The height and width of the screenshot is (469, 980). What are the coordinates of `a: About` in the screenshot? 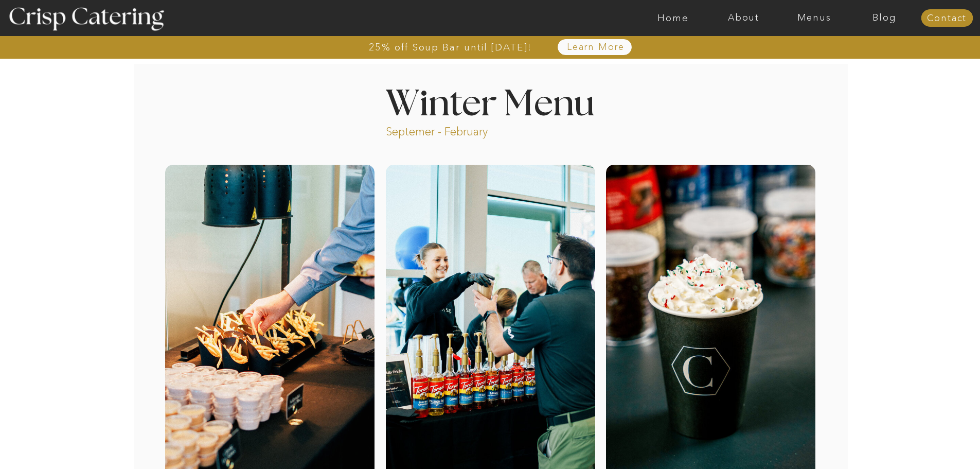 It's located at (743, 18).